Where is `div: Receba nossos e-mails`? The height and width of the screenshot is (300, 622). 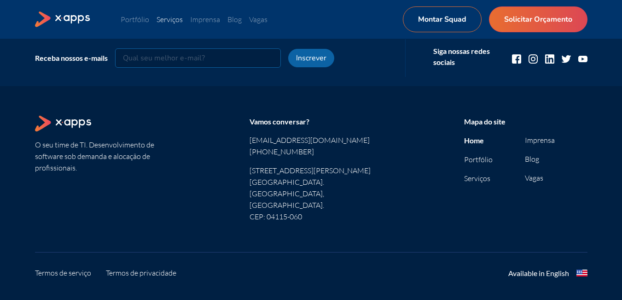
div: Receba nossos e-mails is located at coordinates (71, 58).